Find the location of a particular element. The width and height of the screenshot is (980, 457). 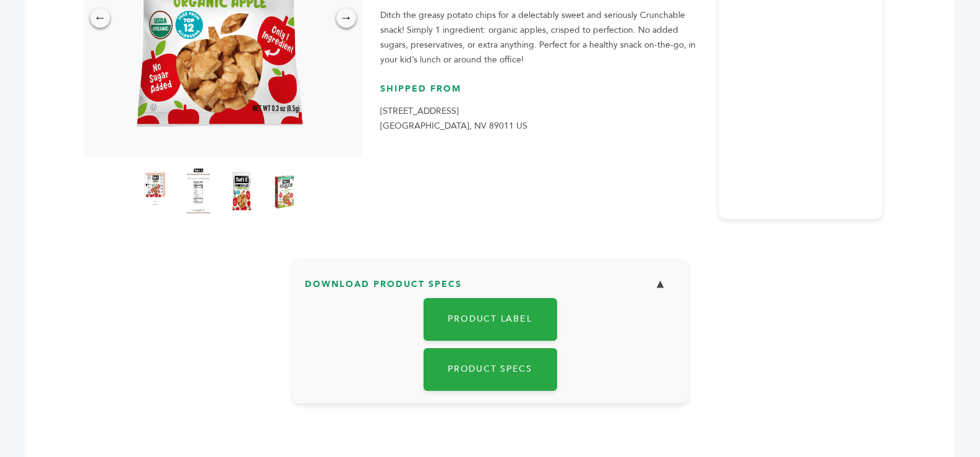

a: Product Label is located at coordinates (491, 319).